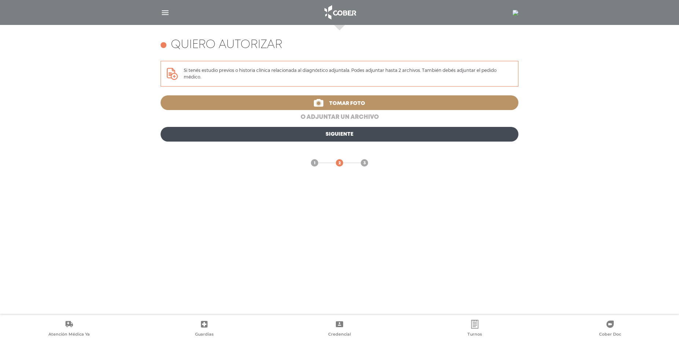 This screenshot has width=679, height=340. I want to click on p: Si tenés estudio previos o historia clínica relacionada al diagnóstico adjuntala. Podes adjuntar ..., so click(348, 74).